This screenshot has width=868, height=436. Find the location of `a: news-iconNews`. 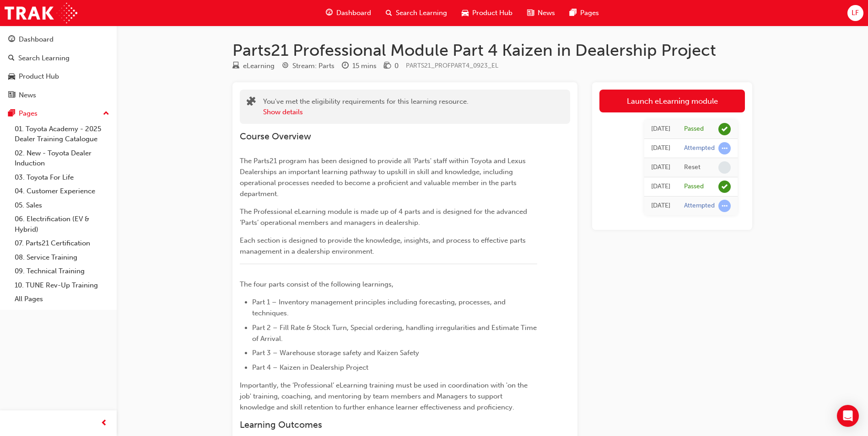

a: news-iconNews is located at coordinates (540, 13).